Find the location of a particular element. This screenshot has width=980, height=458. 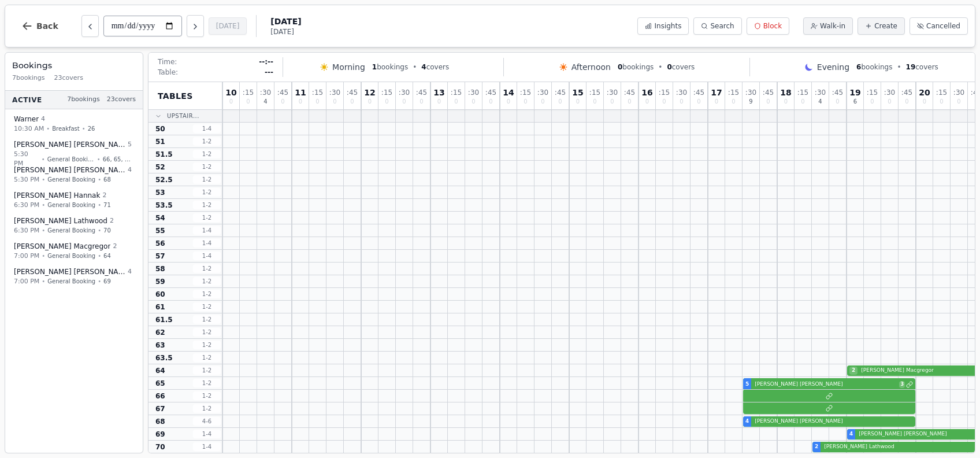

span: 3 is located at coordinates (902, 384).